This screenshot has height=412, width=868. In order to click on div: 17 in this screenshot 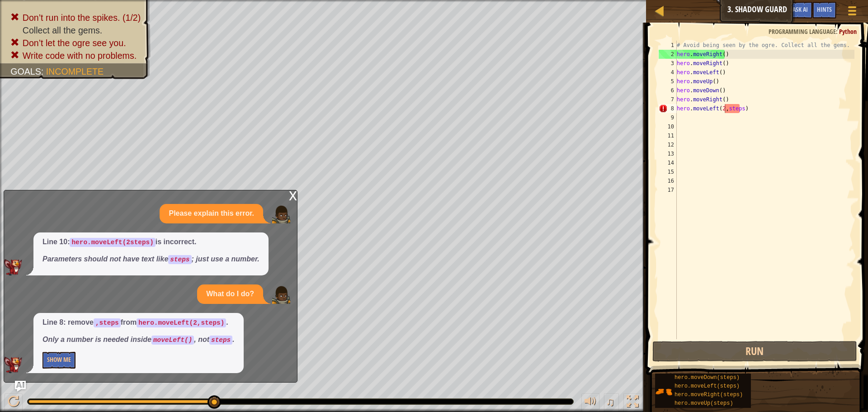, I will do `click(668, 190)`.